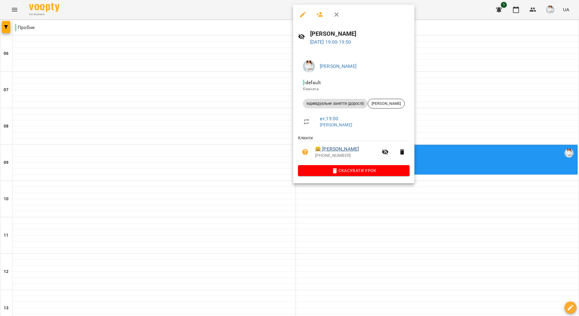 This screenshot has height=316, width=579. What do you see at coordinates (354, 89) in the screenshot?
I see `p: Кімната` at bounding box center [354, 89].